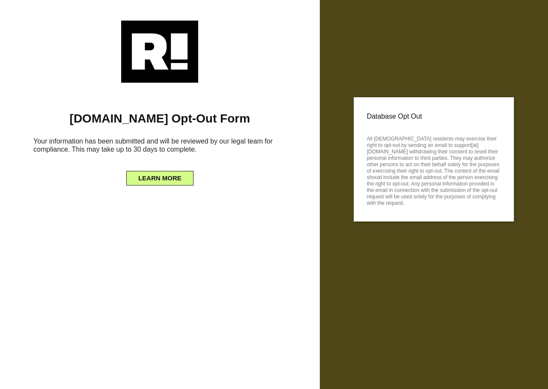 The width and height of the screenshot is (548, 389). I want to click on p: Database Opt Out, so click(434, 117).